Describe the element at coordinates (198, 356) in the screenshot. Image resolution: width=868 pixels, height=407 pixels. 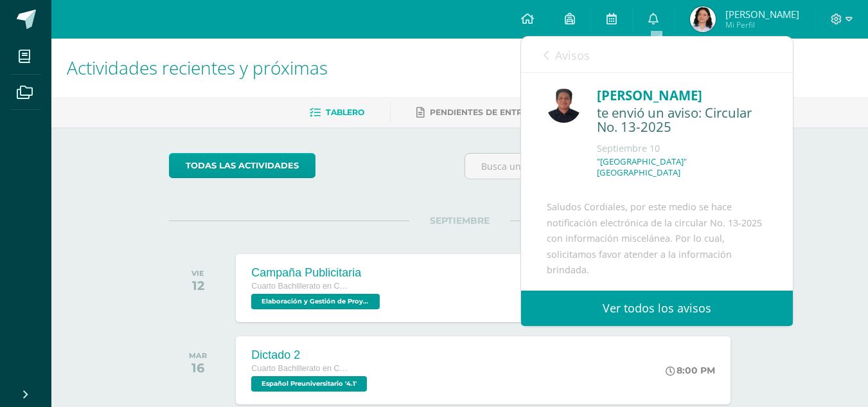
I see `div: MAR` at that location.